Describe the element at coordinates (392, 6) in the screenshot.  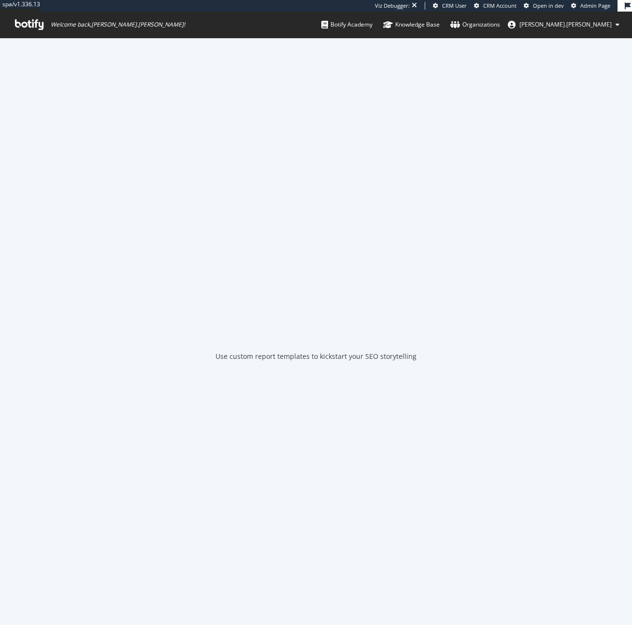
I see `div: Viz Debugger:` at that location.